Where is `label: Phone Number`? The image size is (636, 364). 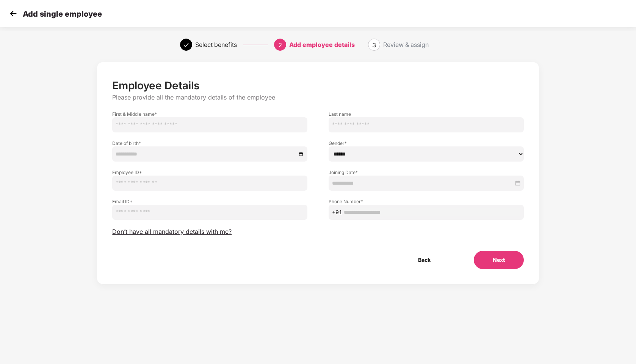 label: Phone Number is located at coordinates (426, 201).